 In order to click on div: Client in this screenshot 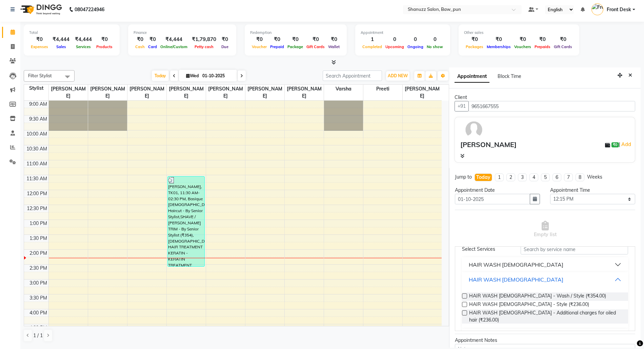, I will do `click(545, 97)`.